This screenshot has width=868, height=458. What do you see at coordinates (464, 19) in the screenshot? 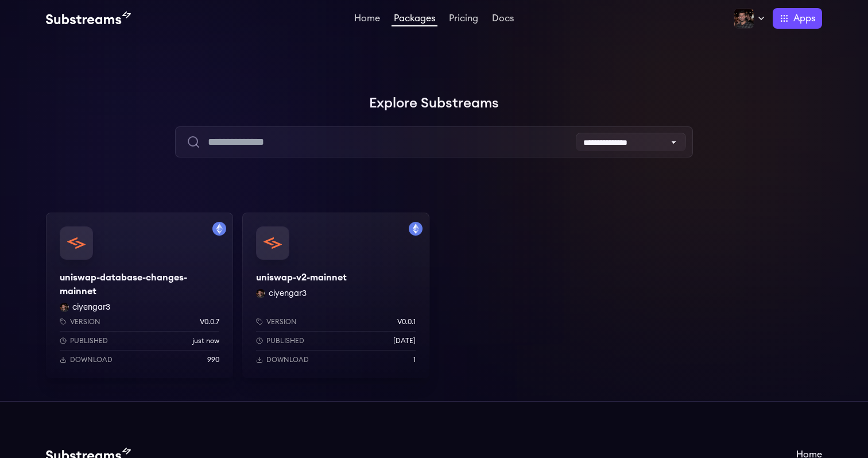
I see `a: Pricing` at bounding box center [464, 19].